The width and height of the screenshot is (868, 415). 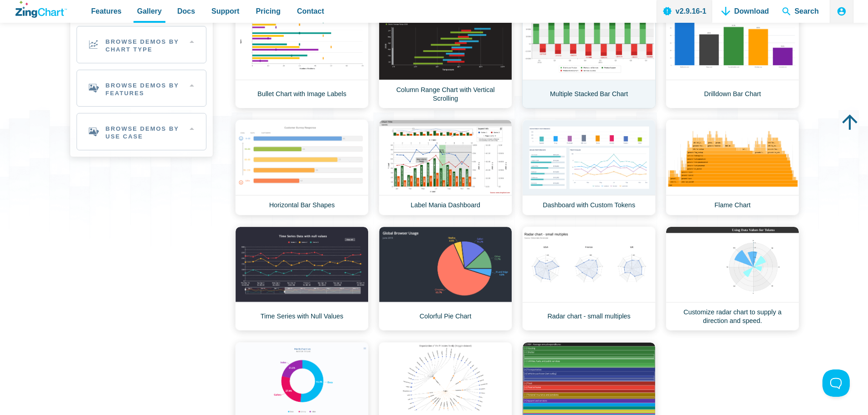 I want to click on a: ZingChart Logo. Click to return to the homepage, so click(x=41, y=9).